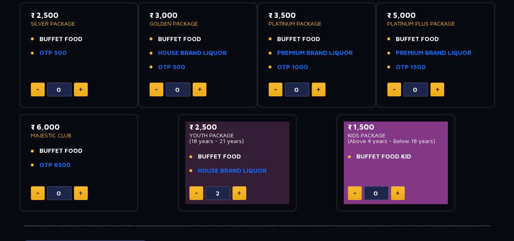 The height and width of the screenshot is (241, 514). I want to click on a: OTP 6500, so click(55, 165).